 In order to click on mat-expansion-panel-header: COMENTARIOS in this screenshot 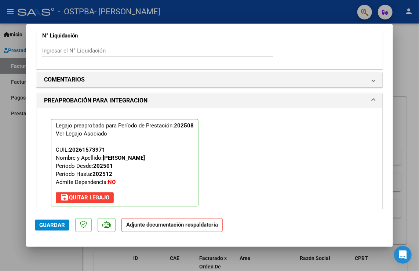, I will do `click(210, 80)`.